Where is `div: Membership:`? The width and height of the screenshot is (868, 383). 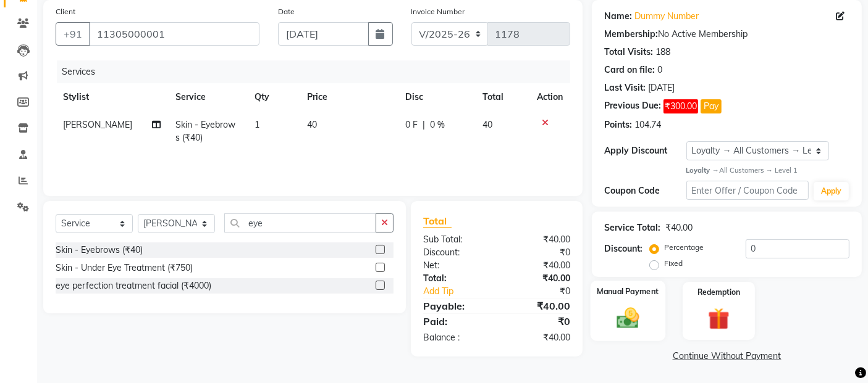 div: Membership: is located at coordinates (631, 34).